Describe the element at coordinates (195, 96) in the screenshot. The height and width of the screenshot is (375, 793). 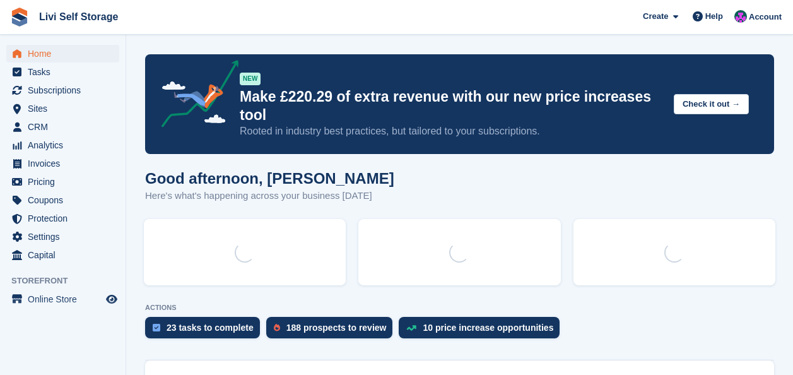
I see `img: price-adjustments-announcement-icon-8257ccfd72463d97f412b2fc003d46551f7dbcb40ab6d574587a9cd5c0d94...` at that location.